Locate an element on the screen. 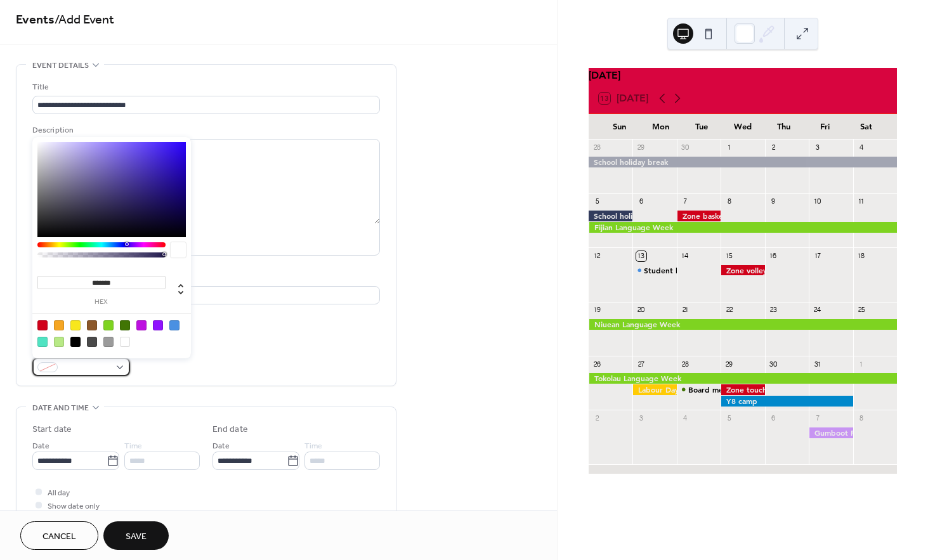 The image size is (928, 560). div: Sat is located at coordinates (866, 127).